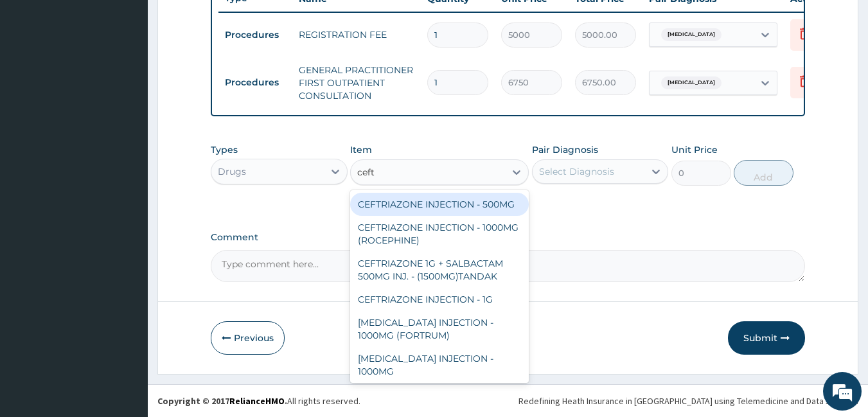 This screenshot has width=868, height=417. What do you see at coordinates (141, 81) in the screenshot?
I see `div: Chat with us now` at bounding box center [141, 81].